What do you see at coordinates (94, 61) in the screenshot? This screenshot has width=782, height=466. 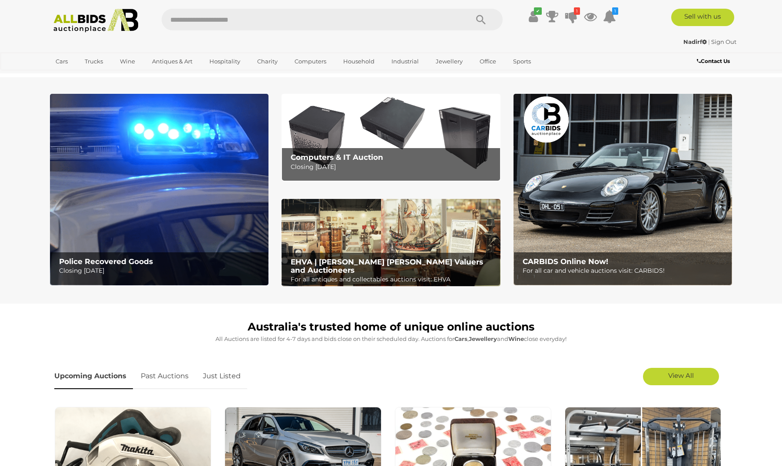 I see `a: Trucks` at bounding box center [94, 61].